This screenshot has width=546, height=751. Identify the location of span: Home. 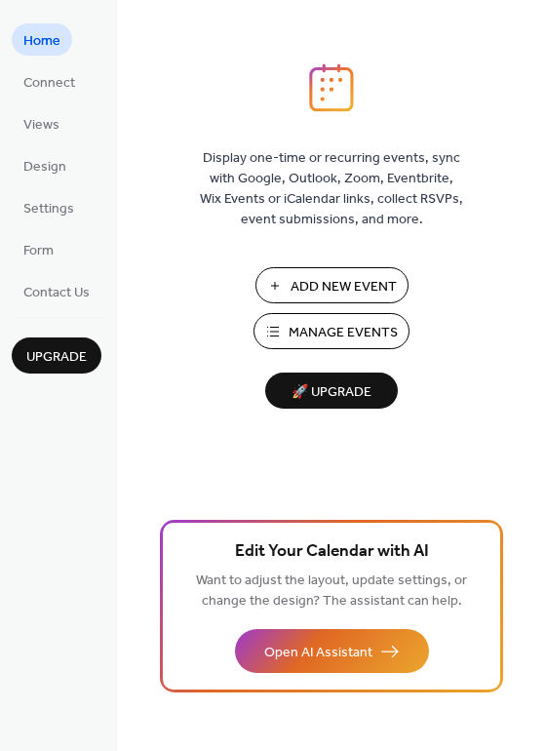
(42, 41).